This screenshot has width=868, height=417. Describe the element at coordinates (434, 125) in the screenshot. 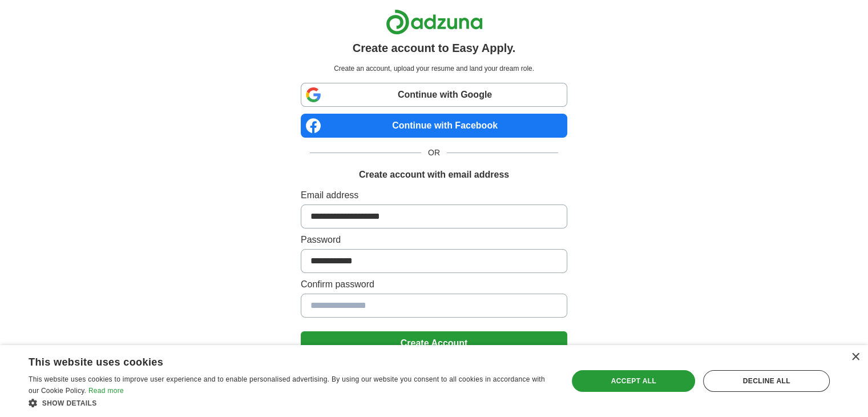

I see `a: Continue with Facebook` at that location.